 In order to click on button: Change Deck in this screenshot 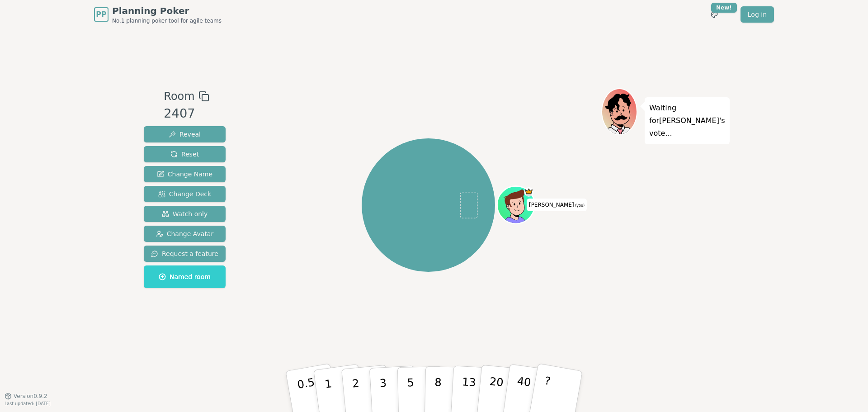, I will do `click(184, 194)`.